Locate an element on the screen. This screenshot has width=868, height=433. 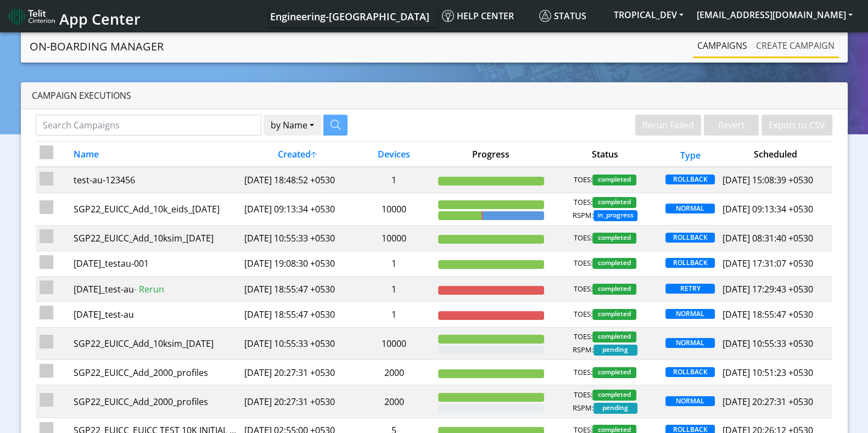
span: RETRY is located at coordinates (690, 289).